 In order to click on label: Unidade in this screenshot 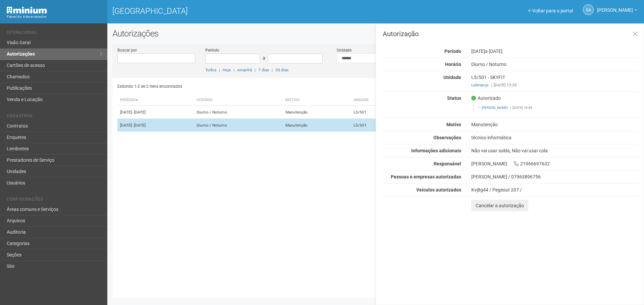, I will do `click(344, 50)`.